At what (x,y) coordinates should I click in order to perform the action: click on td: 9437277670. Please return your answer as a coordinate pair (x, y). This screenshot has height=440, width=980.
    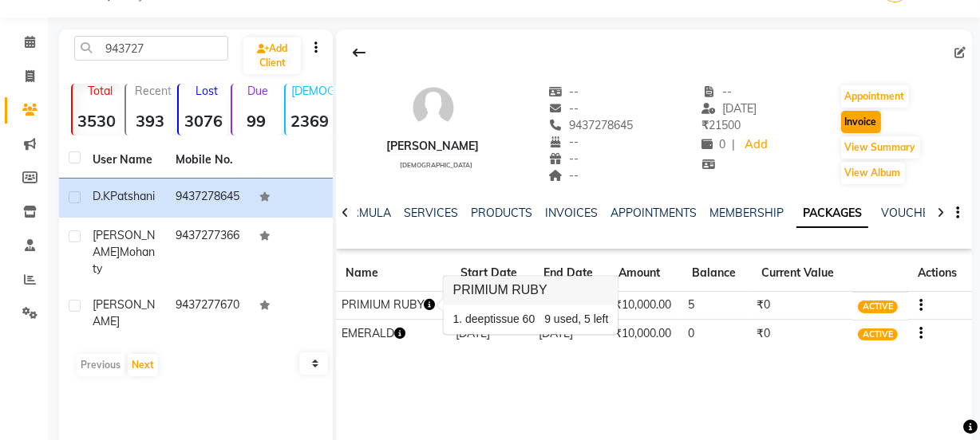
    Looking at the image, I should click on (207, 313).